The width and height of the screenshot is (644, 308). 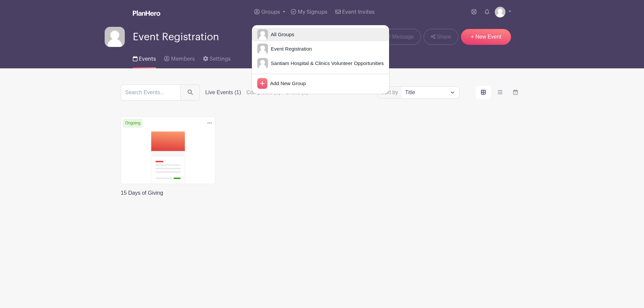 What do you see at coordinates (147, 13) in the screenshot?
I see `img: logo_white-6c42ec7e38ccf1d336a20a19083b03d10ae64f83f12c07503d8b9e83406b4c7d.svg` at bounding box center [147, 13].